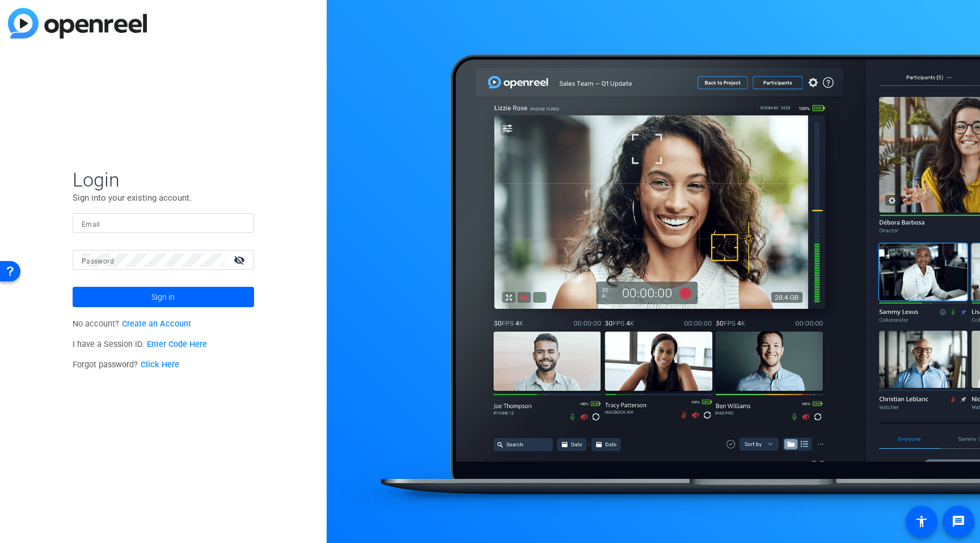 This screenshot has height=543, width=980. I want to click on mat-label: Email, so click(91, 224).